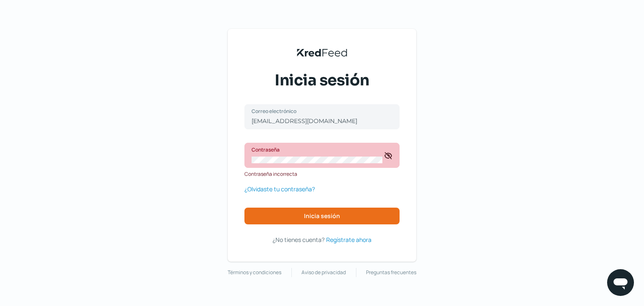 Image resolution: width=644 pixels, height=306 pixels. Describe the element at coordinates (620, 282) in the screenshot. I see `img: chatIcon` at that location.